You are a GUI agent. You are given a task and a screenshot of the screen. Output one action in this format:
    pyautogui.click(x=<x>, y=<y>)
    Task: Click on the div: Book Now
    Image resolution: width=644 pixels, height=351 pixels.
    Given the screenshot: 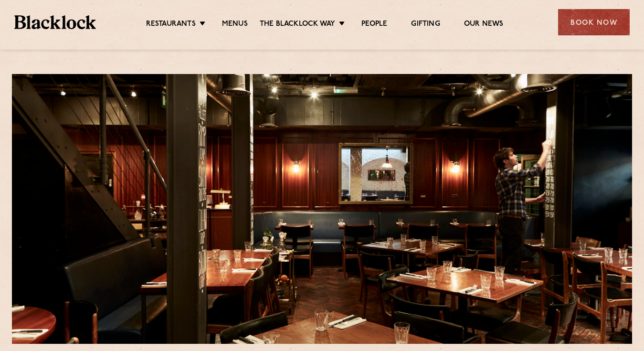 What is the action you would take?
    pyautogui.click(x=594, y=22)
    